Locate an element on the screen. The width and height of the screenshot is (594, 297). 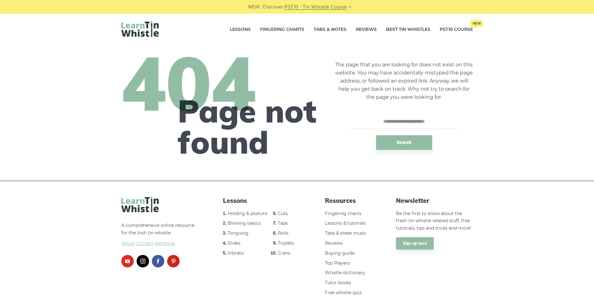
a: Fingering Charts is located at coordinates (282, 30).